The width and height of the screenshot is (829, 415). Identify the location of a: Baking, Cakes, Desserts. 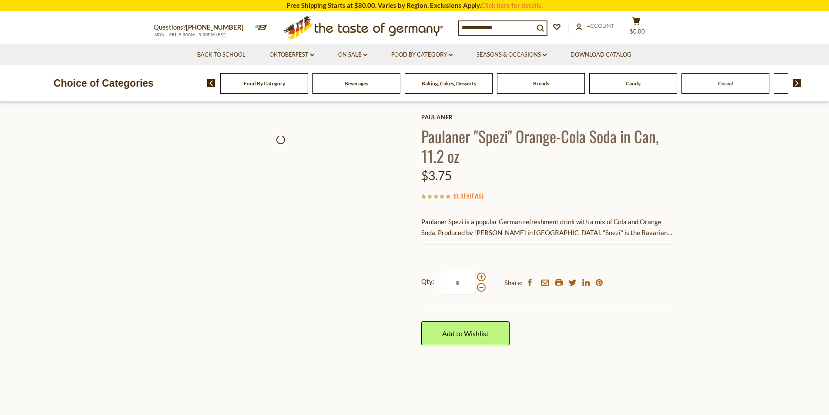
(449, 83).